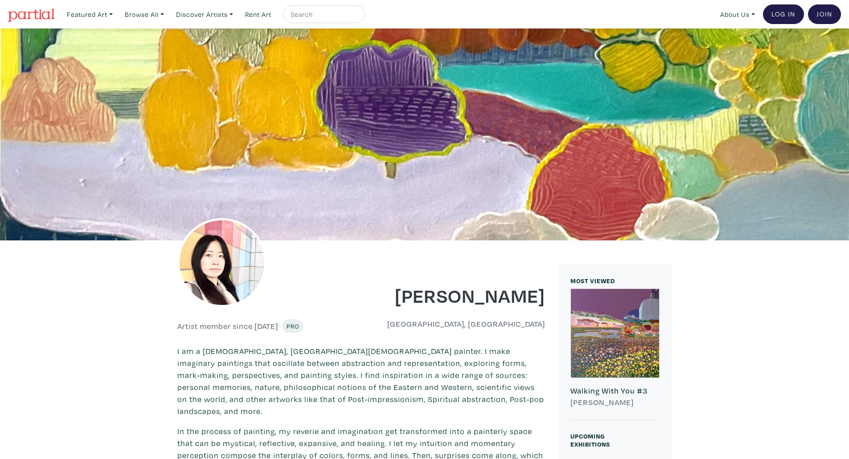 Image resolution: width=849 pixels, height=459 pixels. I want to click on small: MOST VIEWED, so click(592, 281).